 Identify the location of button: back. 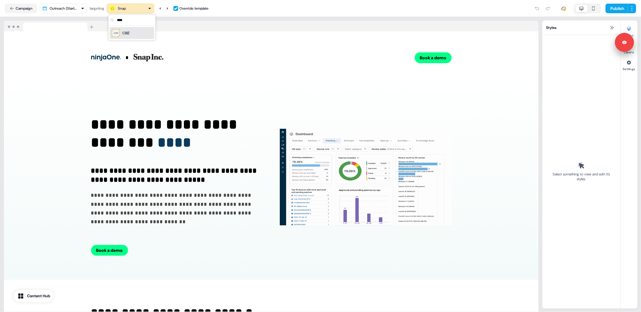
(21, 8).